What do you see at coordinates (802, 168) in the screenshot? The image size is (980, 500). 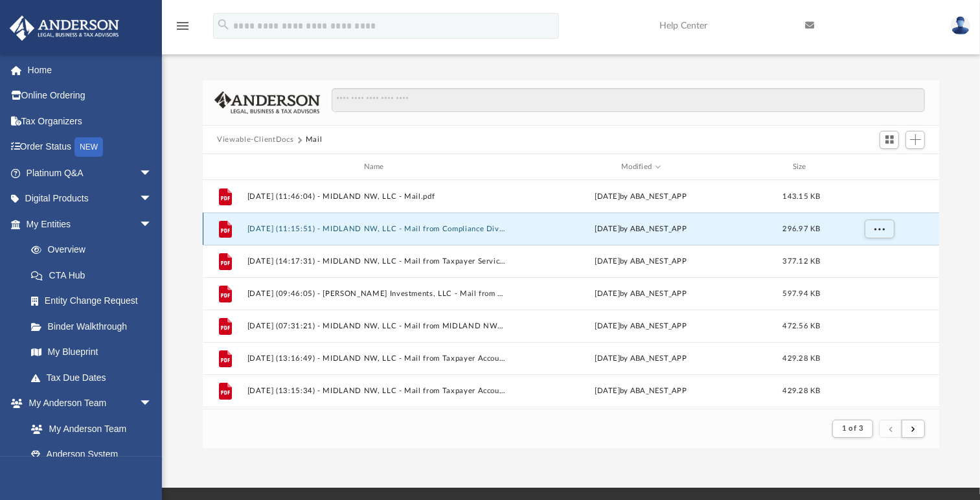 I see `div: Size` at bounding box center [802, 168].